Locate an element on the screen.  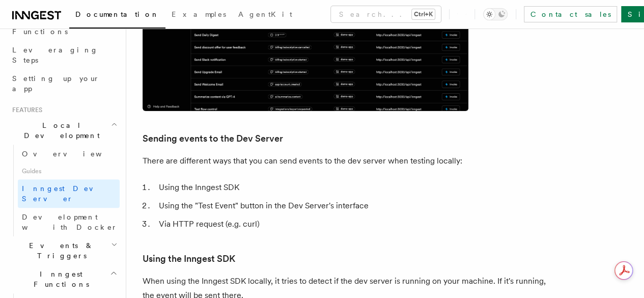
span: Overview is located at coordinates (74, 154).